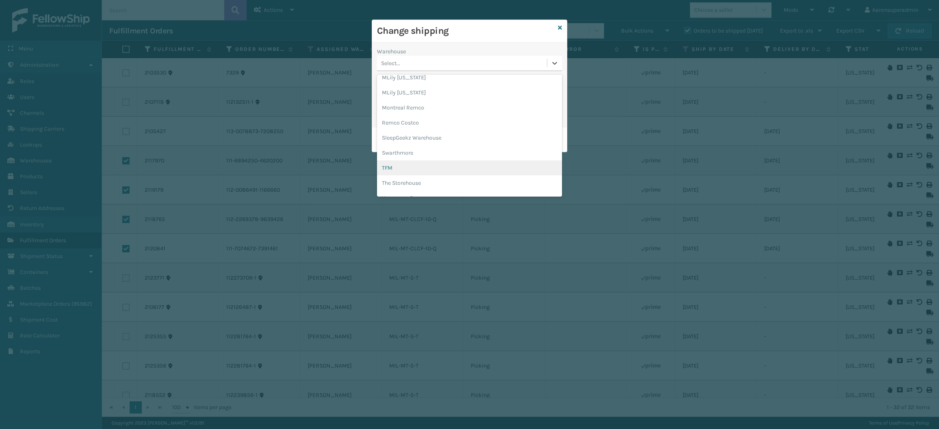  I want to click on div: SleepGeekz Warehouse, so click(469, 138).